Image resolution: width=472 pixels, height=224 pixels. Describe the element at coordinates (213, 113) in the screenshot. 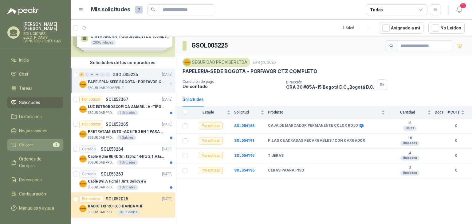

I see `th: Estado` at that location.